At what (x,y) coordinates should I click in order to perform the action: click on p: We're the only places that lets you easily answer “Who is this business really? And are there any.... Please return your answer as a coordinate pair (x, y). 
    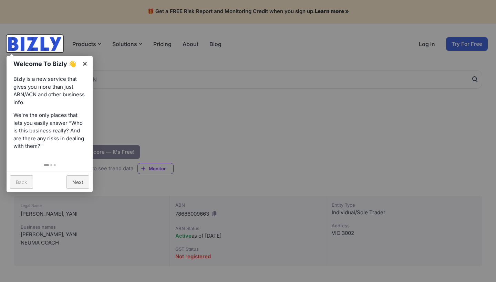
    Looking at the image, I should click on (50, 131).